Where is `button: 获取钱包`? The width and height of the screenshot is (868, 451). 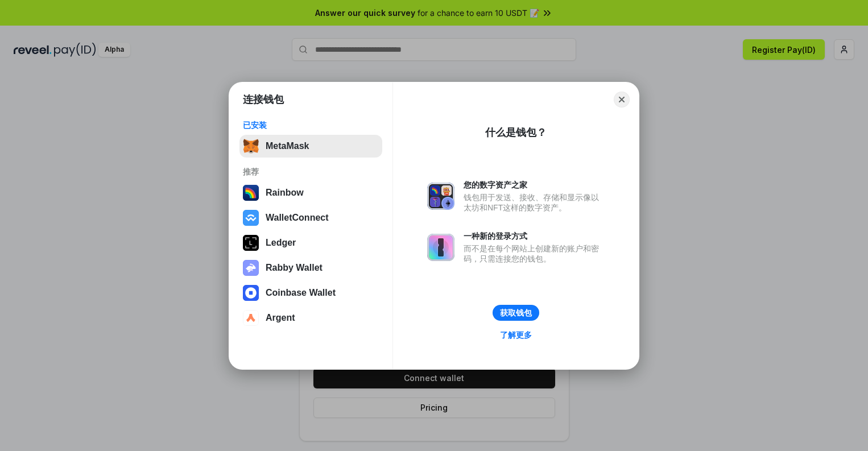
button: 获取钱包 is located at coordinates (516, 313).